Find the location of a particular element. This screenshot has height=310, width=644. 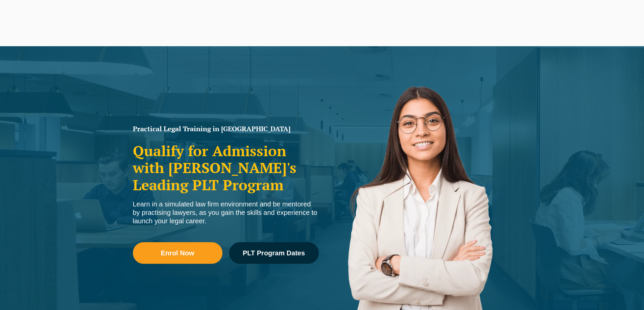

div: Learn in a simulated law firm environment and be mentored by practising lawyers, as you gain the ... is located at coordinates (226, 212).